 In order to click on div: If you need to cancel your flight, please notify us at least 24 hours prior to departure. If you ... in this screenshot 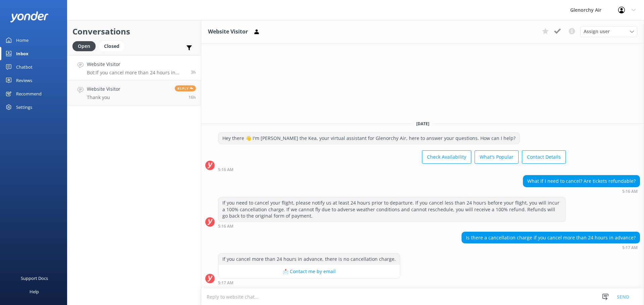, I will do `click(392, 209)`.